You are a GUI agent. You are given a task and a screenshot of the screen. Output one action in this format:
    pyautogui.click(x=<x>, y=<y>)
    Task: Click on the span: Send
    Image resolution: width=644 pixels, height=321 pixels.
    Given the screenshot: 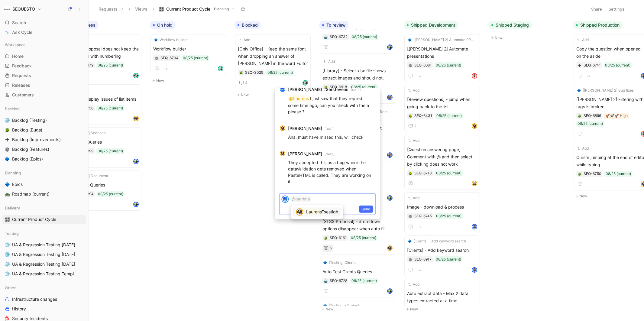 What is the action you would take?
    pyautogui.click(x=365, y=209)
    